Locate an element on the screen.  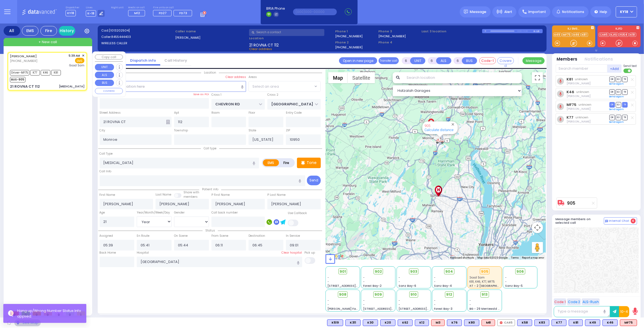
span: 8455444403 is located at coordinates (121, 36).